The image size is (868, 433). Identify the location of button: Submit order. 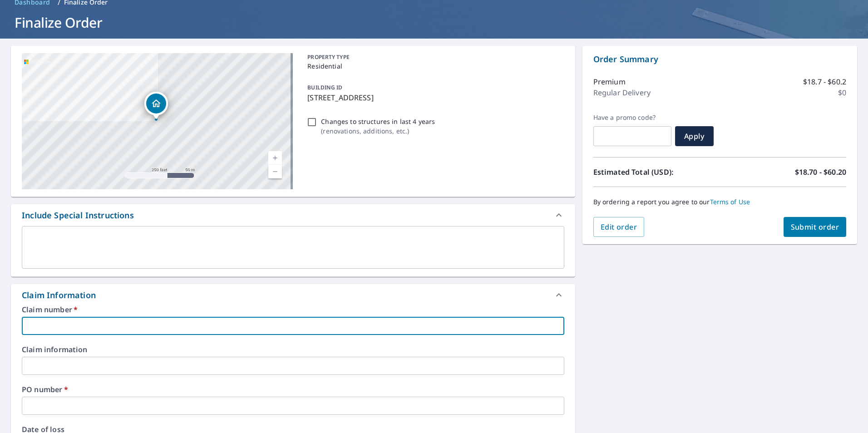
(815, 227).